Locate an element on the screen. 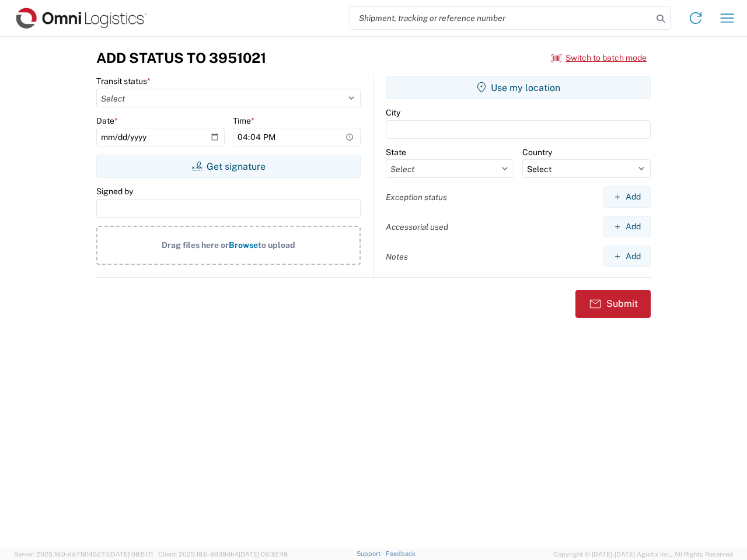 The width and height of the screenshot is (747, 560). span: to upload is located at coordinates (277, 245).